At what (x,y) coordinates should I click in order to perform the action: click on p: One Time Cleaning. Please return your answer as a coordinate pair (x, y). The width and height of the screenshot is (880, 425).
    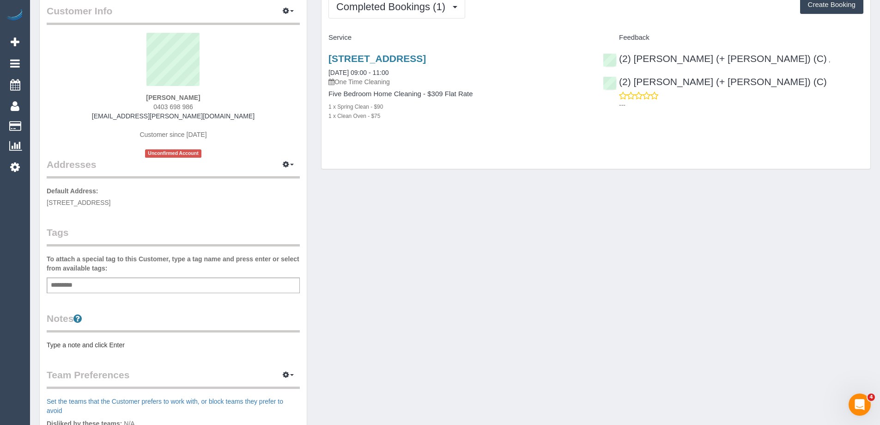
    Looking at the image, I should click on (459, 82).